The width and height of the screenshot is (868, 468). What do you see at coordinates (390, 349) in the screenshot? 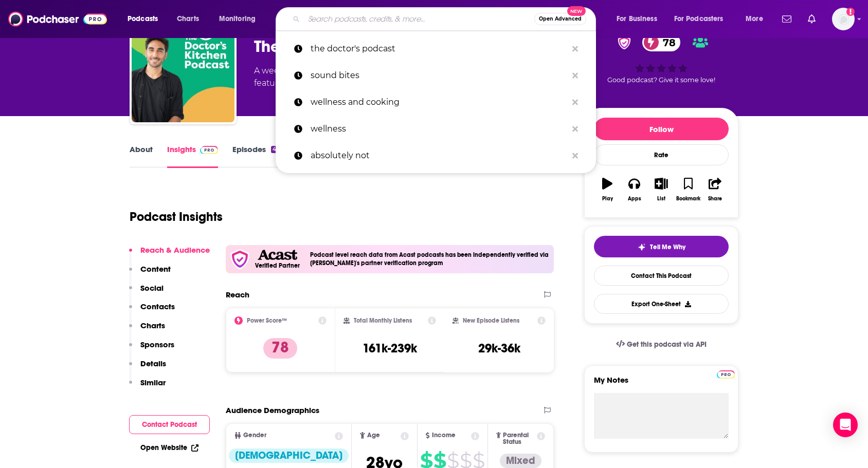
I see `h3: 161k-239k` at bounding box center [390, 349].